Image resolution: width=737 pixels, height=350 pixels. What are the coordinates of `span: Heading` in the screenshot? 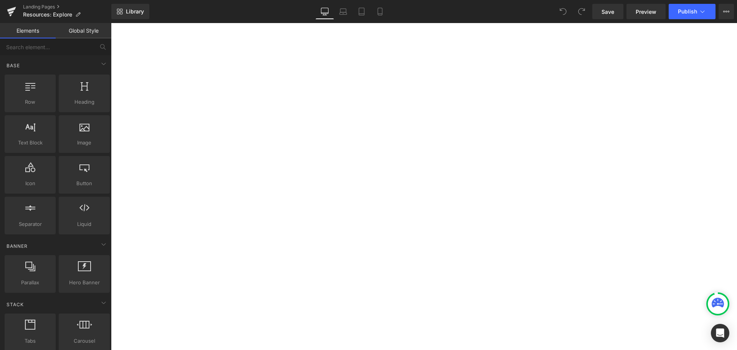 It's located at (84, 102).